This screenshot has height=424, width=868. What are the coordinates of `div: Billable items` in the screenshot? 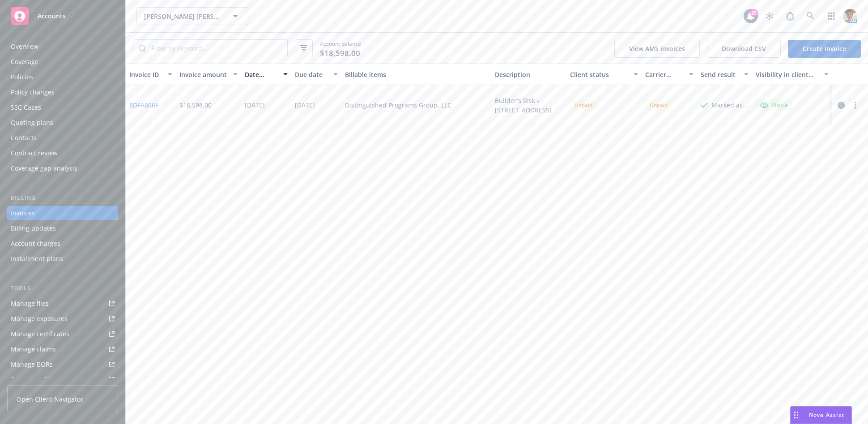 It's located at (417, 74).